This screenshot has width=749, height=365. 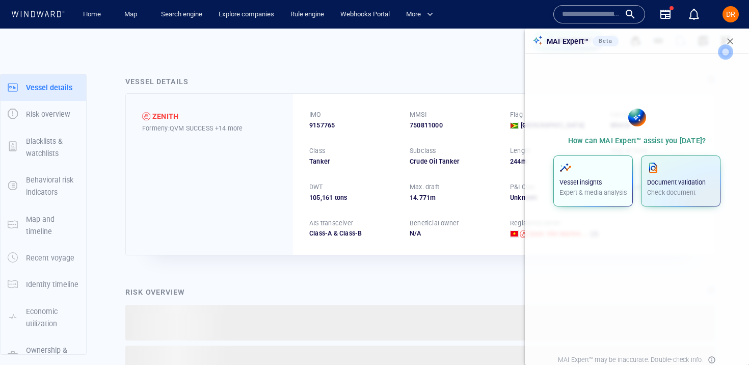 What do you see at coordinates (43, 224) in the screenshot?
I see `a: Map and timeline` at bounding box center [43, 224].